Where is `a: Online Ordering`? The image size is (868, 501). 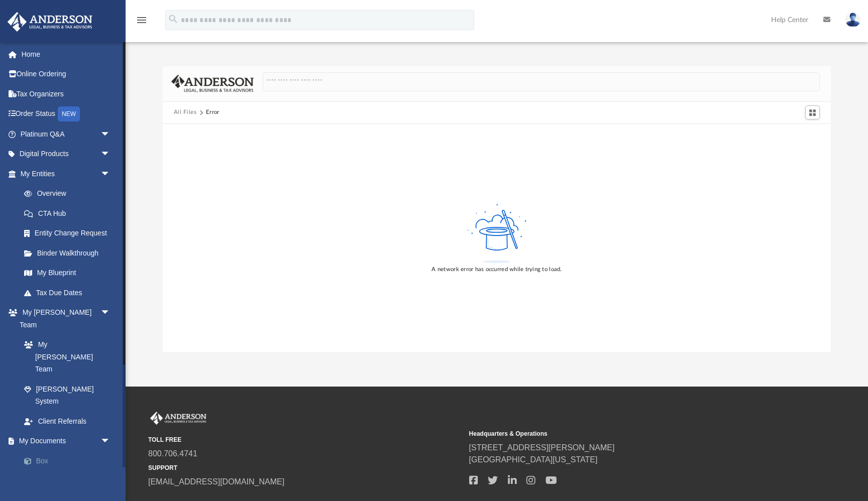
a: Online Ordering is located at coordinates (66, 75).